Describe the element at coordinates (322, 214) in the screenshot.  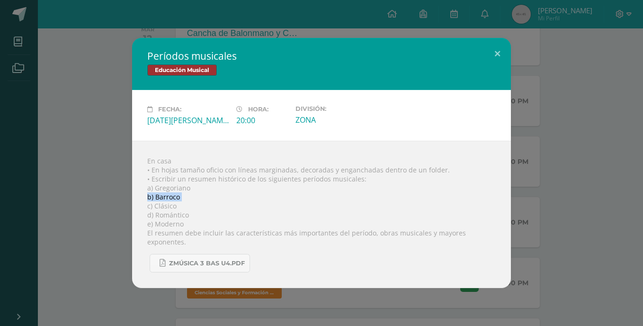
I see `div: En casa • En hojas tamaño oficio con líneas marginadas, decoradas y enganchadas dentro de un fold...` at that location.